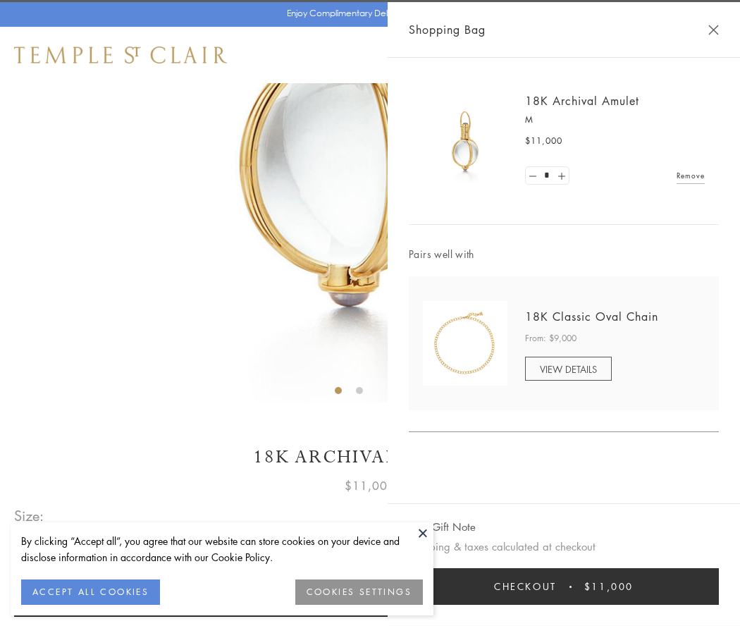 This screenshot has height=626, width=740. What do you see at coordinates (366, 13) in the screenshot?
I see `p: Enjoy Complimentary Delivery & Returns` at bounding box center [366, 13].